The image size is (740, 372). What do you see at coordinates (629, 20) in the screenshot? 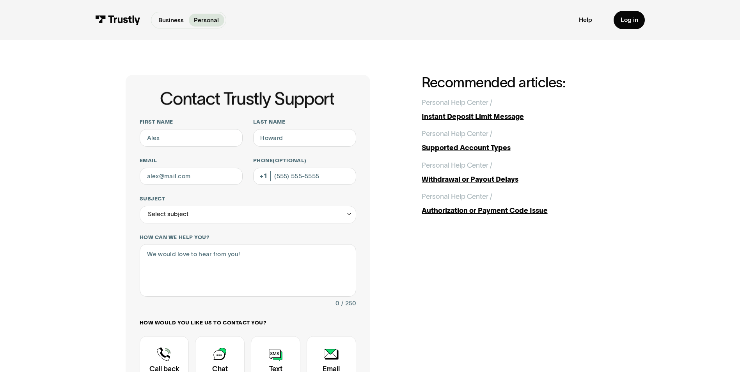
I see `a: Log in` at bounding box center [629, 20].